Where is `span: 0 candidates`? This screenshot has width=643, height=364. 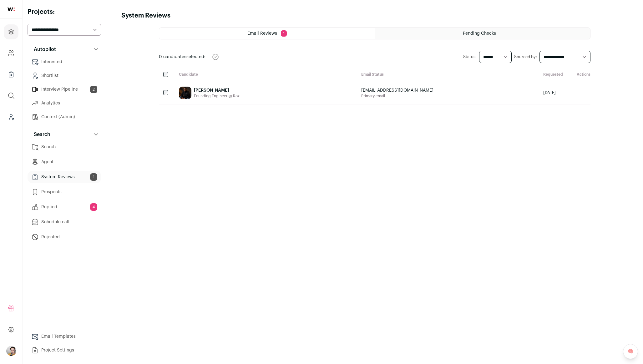 span: 0 candidates is located at coordinates (173, 57).